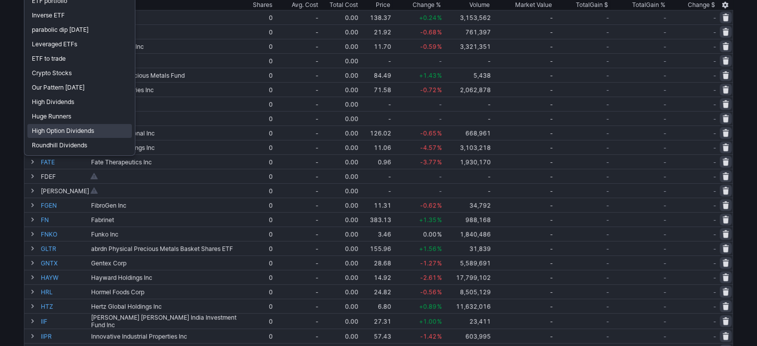 The image size is (757, 346). I want to click on span: High Option Dividends, so click(80, 131).